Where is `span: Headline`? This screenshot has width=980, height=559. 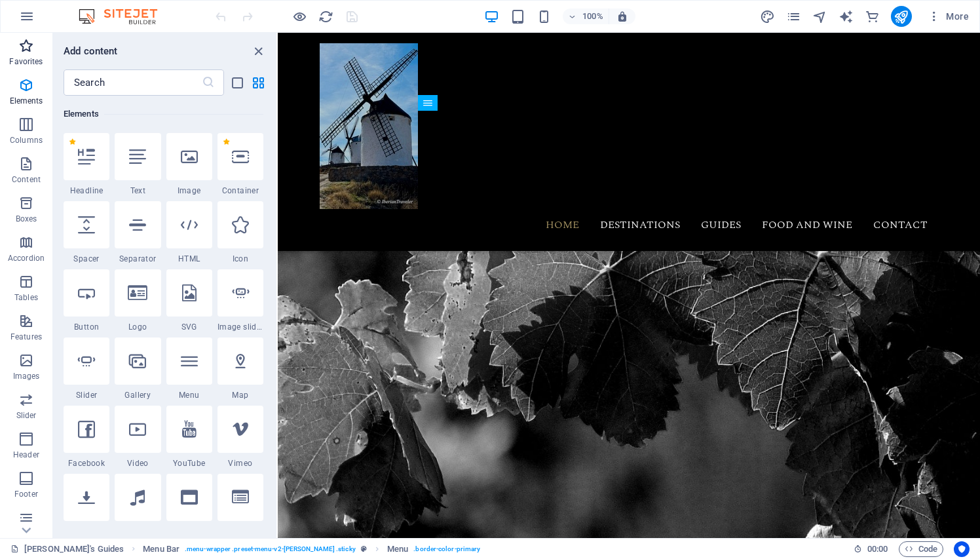
span: Headline is located at coordinates (86, 190).